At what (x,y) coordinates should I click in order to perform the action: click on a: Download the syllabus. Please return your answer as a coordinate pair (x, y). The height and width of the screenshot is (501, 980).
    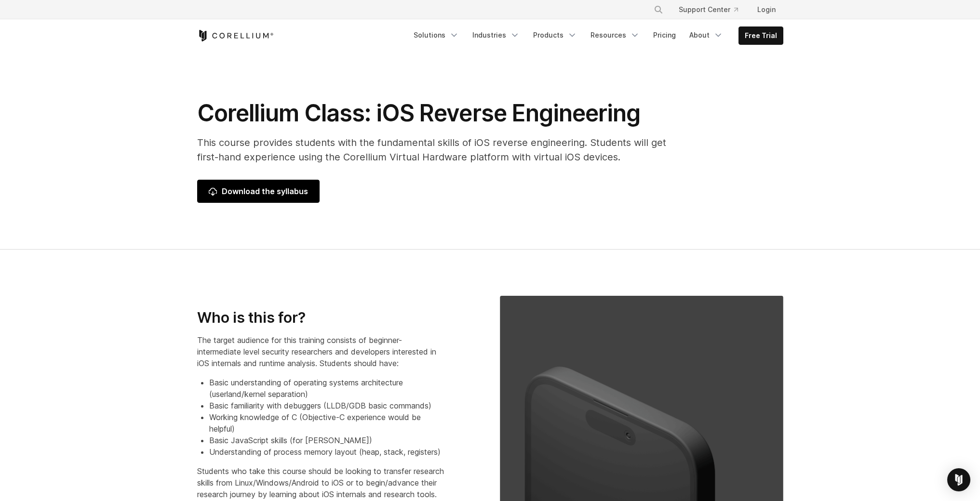
    Looking at the image, I should click on (259, 191).